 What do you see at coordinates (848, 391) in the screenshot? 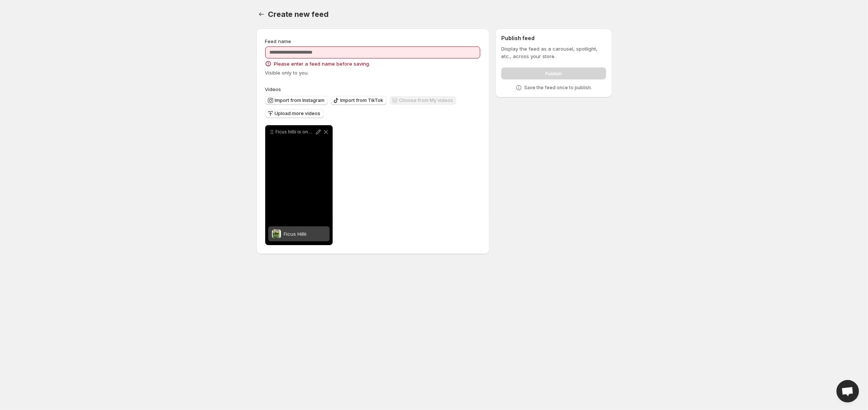
I see `div: Open chat` at bounding box center [848, 391].